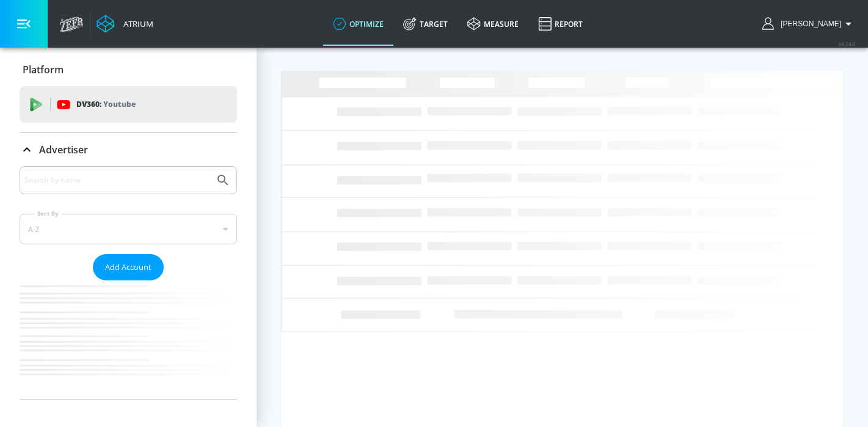 The width and height of the screenshot is (868, 427). I want to click on a: optimize, so click(358, 24).